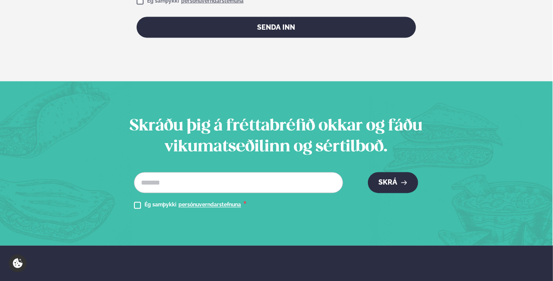 This screenshot has height=281, width=553. I want to click on a: persónuverndarstefnuna, so click(210, 206).